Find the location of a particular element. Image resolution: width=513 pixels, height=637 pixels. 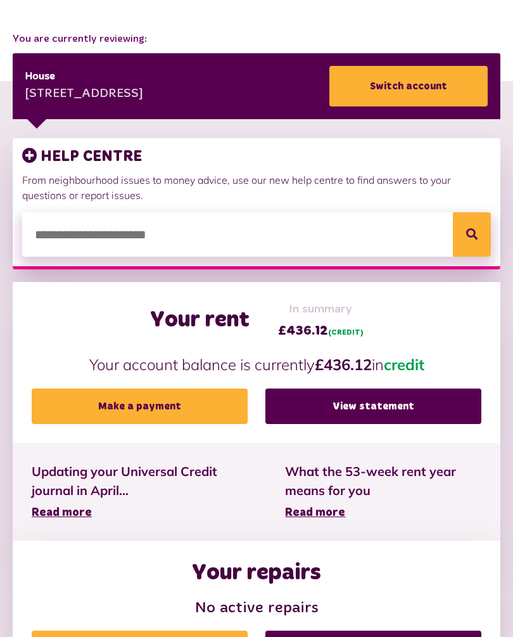

a: Make a payment is located at coordinates (139, 407).